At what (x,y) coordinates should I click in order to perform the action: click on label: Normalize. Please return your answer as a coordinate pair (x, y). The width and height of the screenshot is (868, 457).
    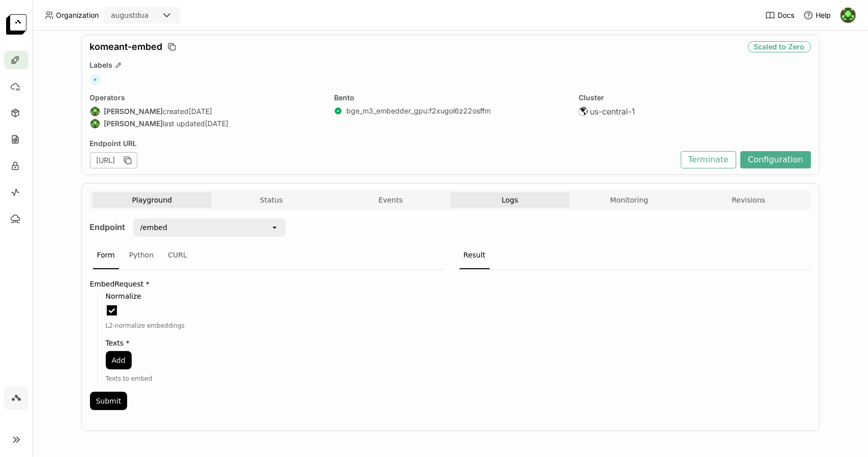
    Looking at the image, I should click on (275, 296).